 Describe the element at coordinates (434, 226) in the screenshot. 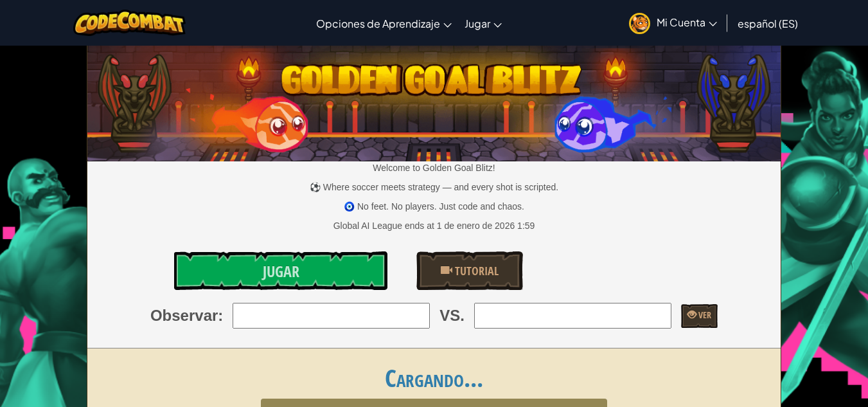

I see `div: Global AI League ends at 1 de enero de 2026 1:59` at that location.